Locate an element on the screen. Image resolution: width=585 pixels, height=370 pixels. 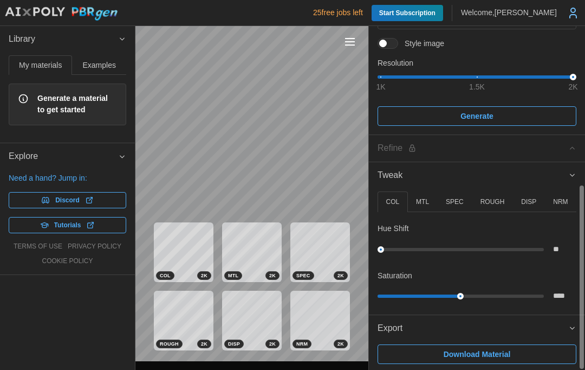
span: Generate is located at coordinates (477, 116).